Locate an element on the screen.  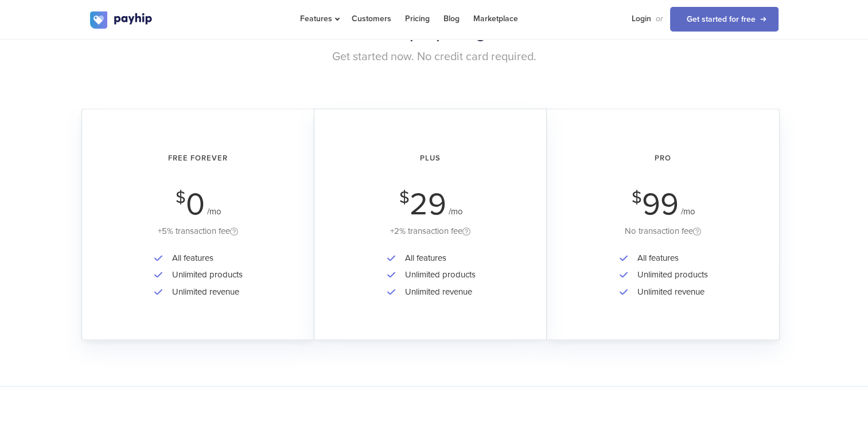
h2: Plus is located at coordinates (430, 158).